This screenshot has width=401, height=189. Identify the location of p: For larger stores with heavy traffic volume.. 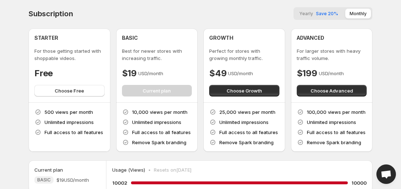
(332, 55).